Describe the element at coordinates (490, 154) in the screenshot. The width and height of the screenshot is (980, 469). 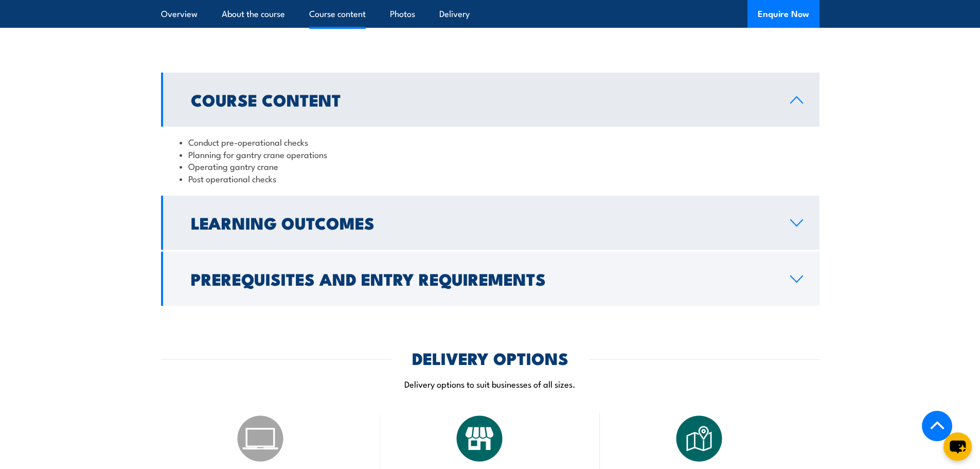
I see `li: Planning for gantry crane operations` at that location.